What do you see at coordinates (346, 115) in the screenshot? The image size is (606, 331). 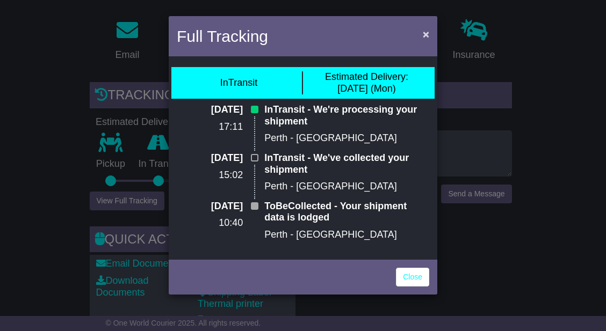 I see `p: InTransit - We're processing your shipment` at bounding box center [346, 115].